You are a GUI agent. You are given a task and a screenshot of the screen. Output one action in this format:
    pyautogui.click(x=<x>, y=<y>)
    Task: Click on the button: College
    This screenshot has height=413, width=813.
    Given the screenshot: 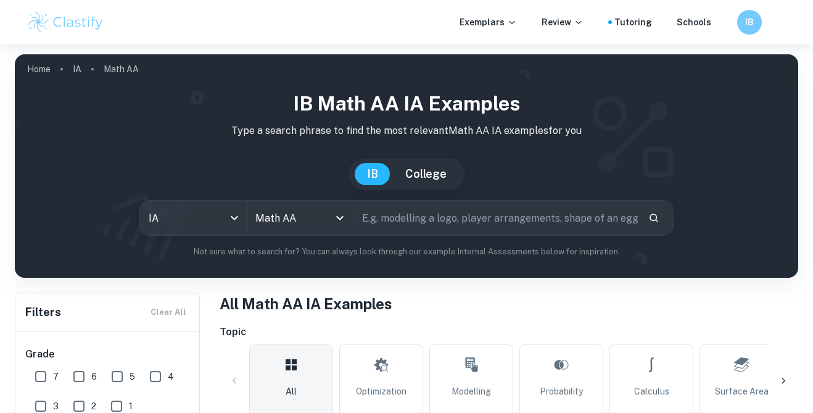 What is the action you would take?
    pyautogui.click(x=426, y=174)
    